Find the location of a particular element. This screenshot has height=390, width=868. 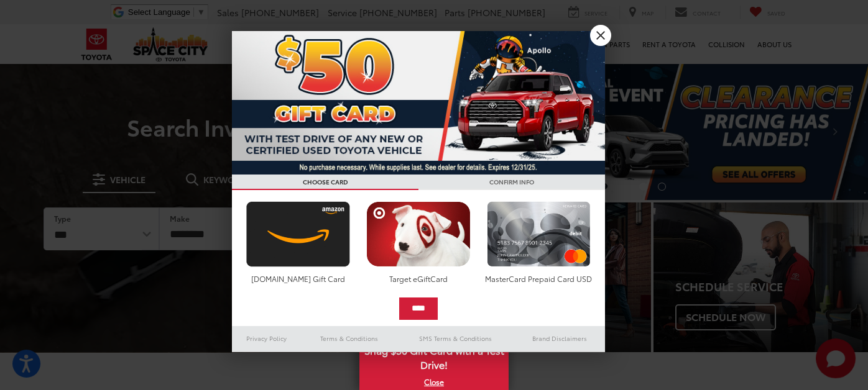

span: Snag $50 Gift Card with a Test Drive! is located at coordinates (434, 356).